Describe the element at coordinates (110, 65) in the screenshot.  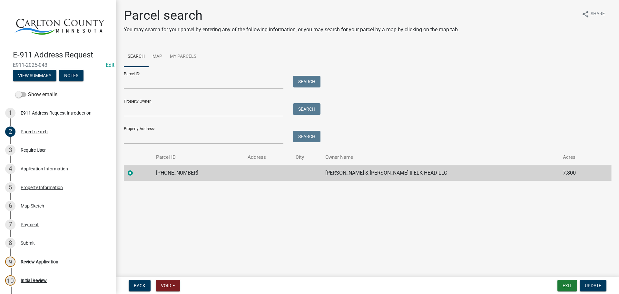
I see `a: Edit` at that location.